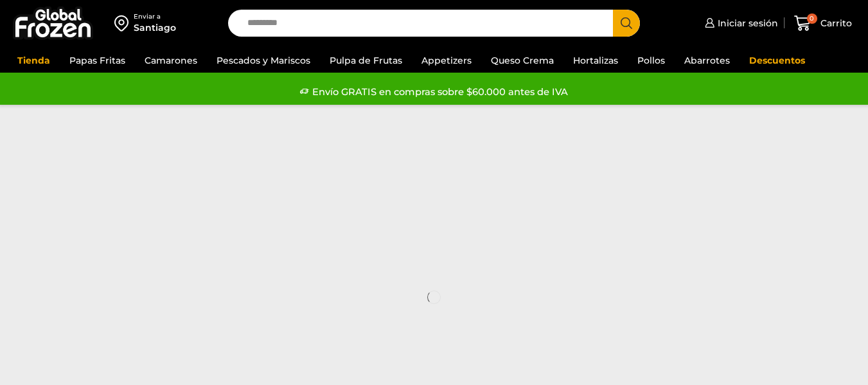 The height and width of the screenshot is (385, 868). Describe the element at coordinates (522, 61) in the screenshot. I see `a: Queso Crema` at that location.